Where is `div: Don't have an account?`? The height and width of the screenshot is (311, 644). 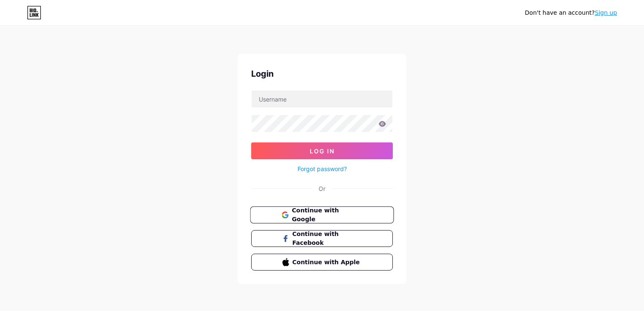 div: Don't have an account? is located at coordinates (571, 13).